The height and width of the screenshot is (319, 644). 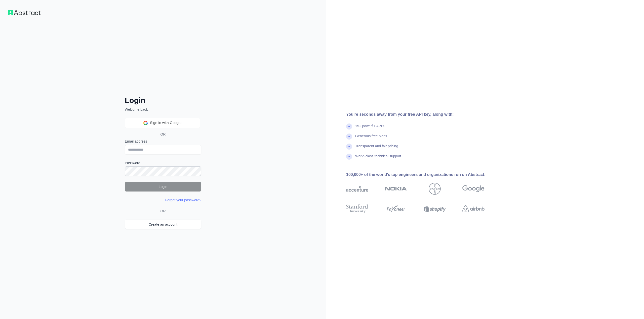 What do you see at coordinates (357, 189) in the screenshot?
I see `img: accenture` at bounding box center [357, 189].